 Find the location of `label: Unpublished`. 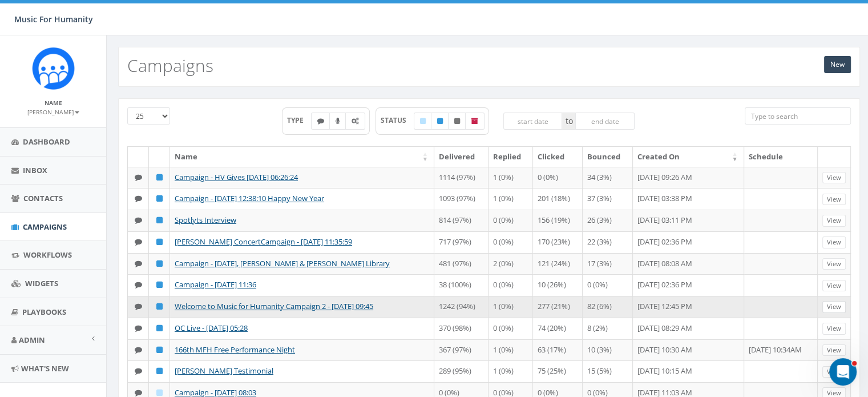

label: Unpublished is located at coordinates (457, 121).